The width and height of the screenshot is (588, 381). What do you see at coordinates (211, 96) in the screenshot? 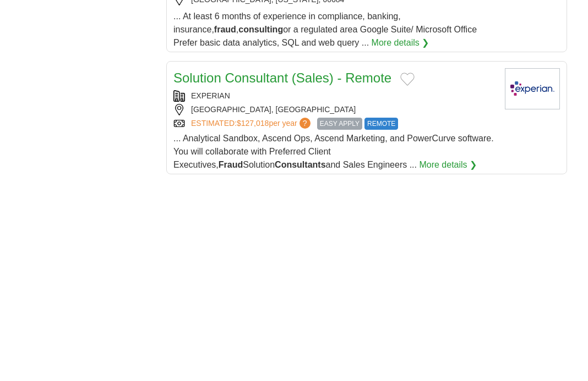
I see `a: EXPERIAN` at bounding box center [211, 96].